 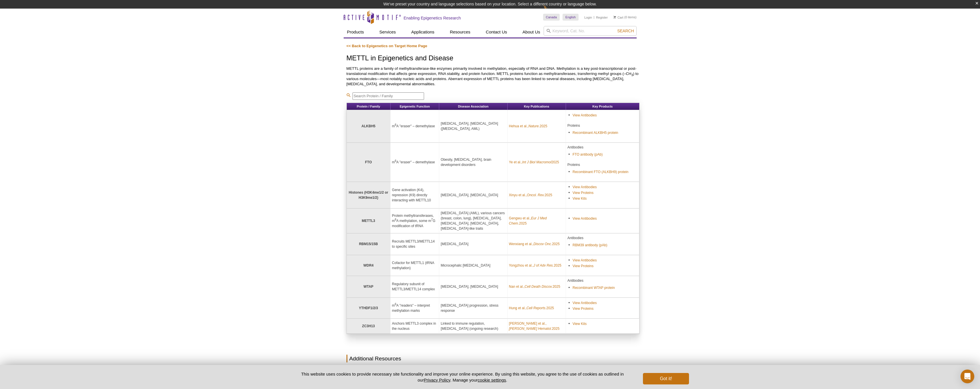 I want to click on a: Gengwu et al.,Eur J Med Chem.2025, so click(x=537, y=221).